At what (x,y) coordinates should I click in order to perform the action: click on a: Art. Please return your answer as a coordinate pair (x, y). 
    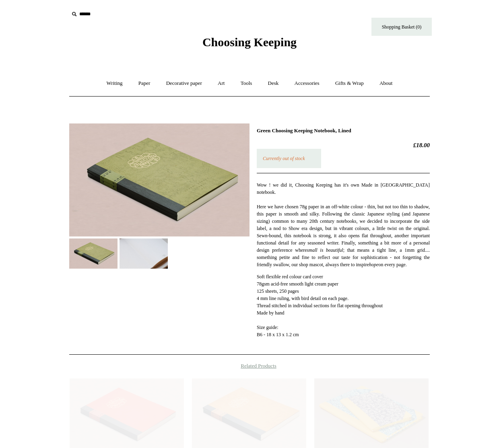
    Looking at the image, I should click on (221, 83).